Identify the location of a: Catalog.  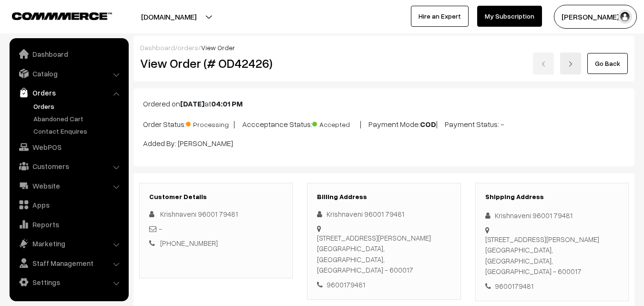
(68, 74).